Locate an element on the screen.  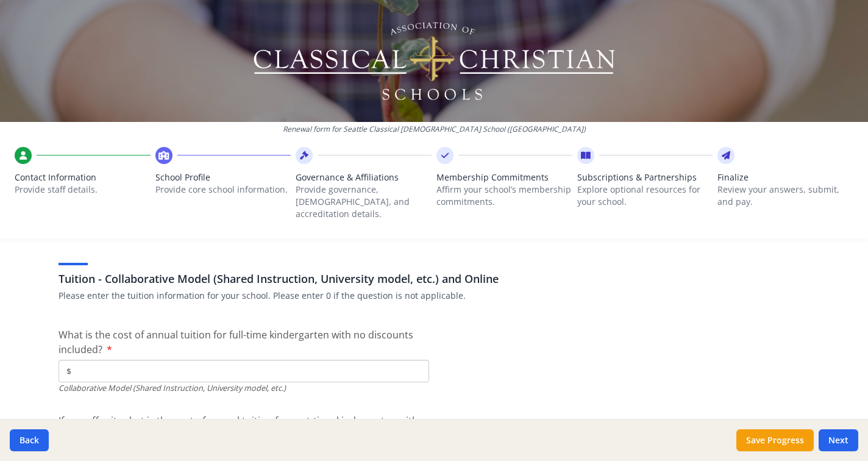
span: Finalize is located at coordinates (785, 177).